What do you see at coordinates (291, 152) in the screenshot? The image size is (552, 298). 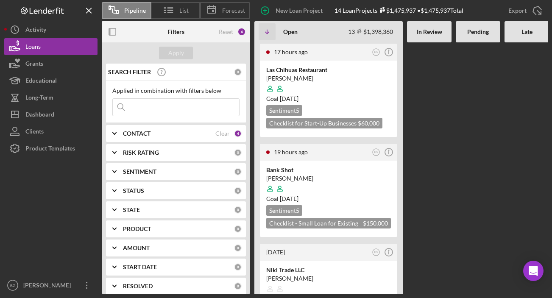 I see `time: 2025-10-07 00:12` at bounding box center [291, 152].